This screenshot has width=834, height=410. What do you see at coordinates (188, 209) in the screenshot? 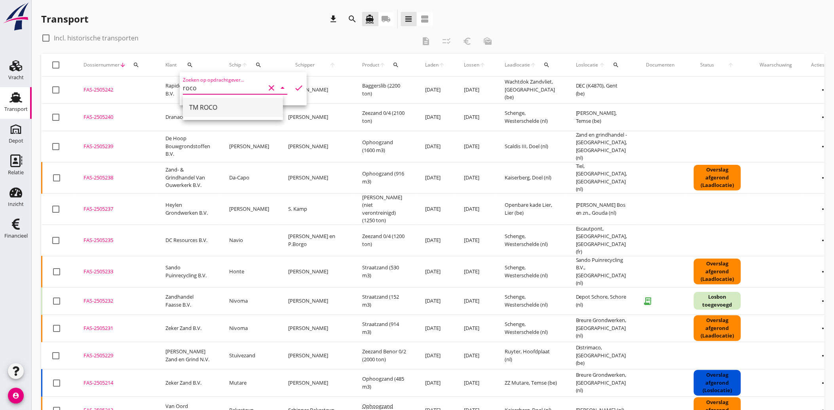
I see `td: Heylen Grondwerken B.V.` at bounding box center [188, 209].